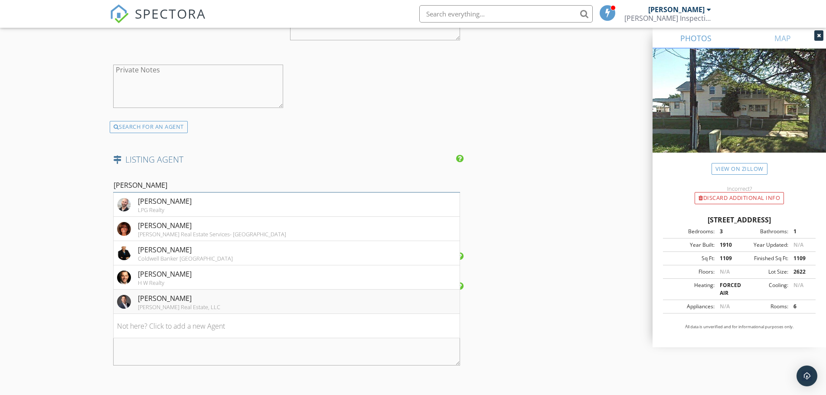 This screenshot has width=826, height=395. What do you see at coordinates (727, 245) in the screenshot?
I see `div: 1910` at bounding box center [727, 245].